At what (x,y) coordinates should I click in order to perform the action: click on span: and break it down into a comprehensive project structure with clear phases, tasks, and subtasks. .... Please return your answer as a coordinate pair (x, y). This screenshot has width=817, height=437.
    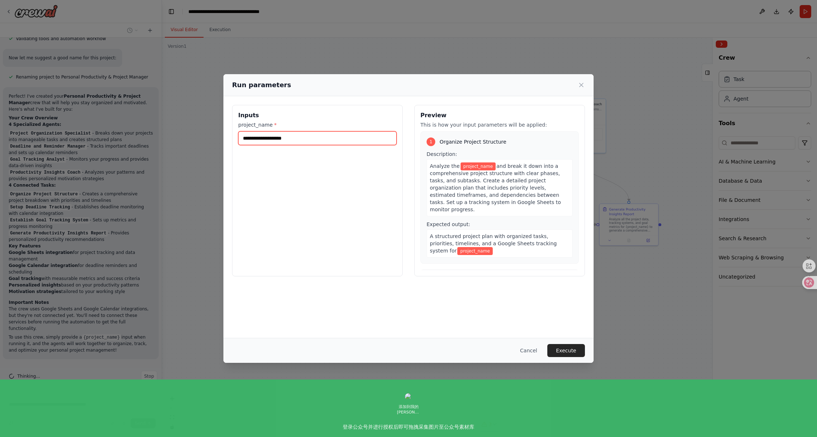
    Looking at the image, I should click on (496, 188).